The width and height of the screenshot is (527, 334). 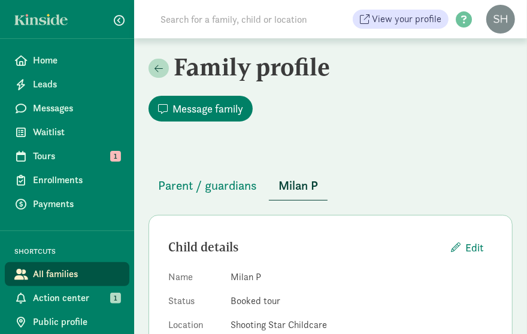 What do you see at coordinates (195, 280) in the screenshot?
I see `dt: Name` at bounding box center [195, 280].